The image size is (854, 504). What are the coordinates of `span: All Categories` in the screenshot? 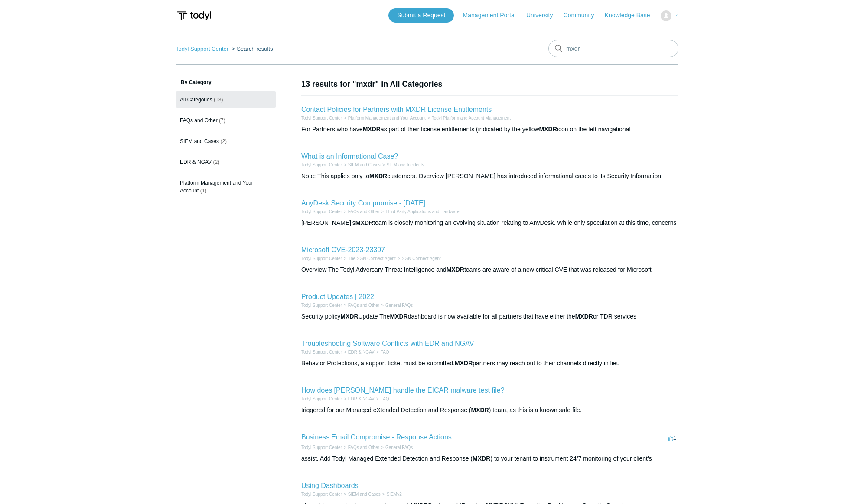 It's located at (196, 100).